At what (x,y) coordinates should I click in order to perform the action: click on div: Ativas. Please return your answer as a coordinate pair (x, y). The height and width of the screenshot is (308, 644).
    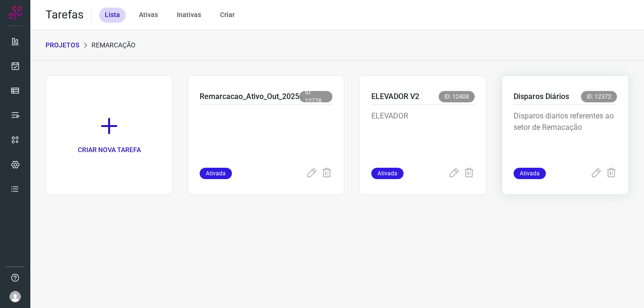
    Looking at the image, I should click on (149, 15).